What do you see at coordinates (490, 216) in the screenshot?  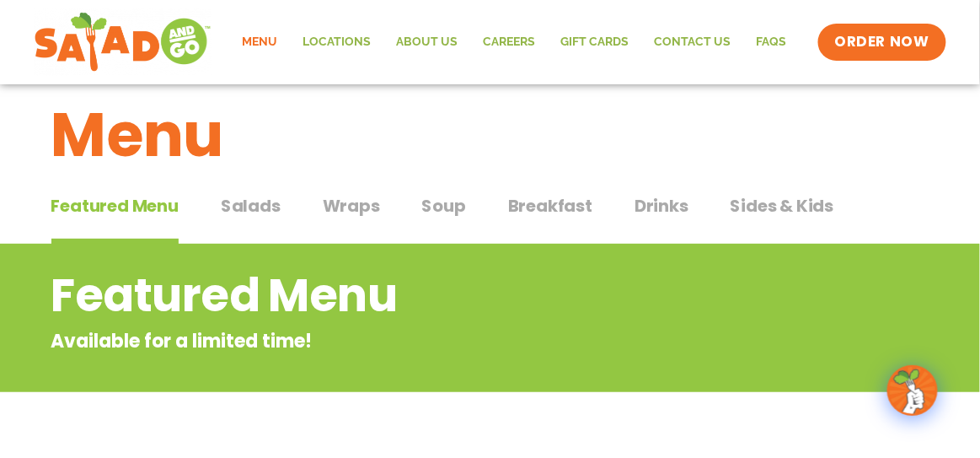 I see `div: Tabbed content` at bounding box center [490, 216].